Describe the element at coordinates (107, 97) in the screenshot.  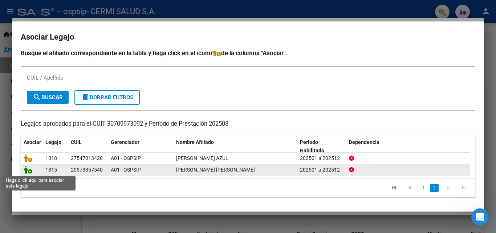
I see `span: Borrar Filtros` at that location.